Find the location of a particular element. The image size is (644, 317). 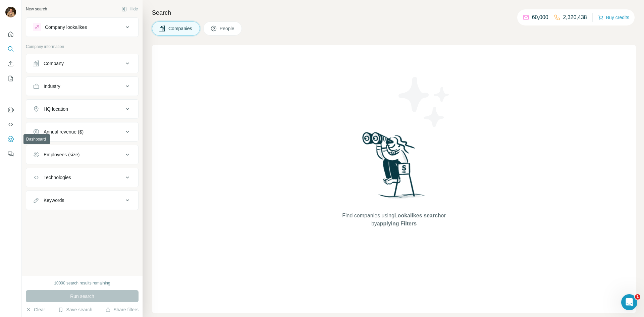

button: Technologies is located at coordinates (82, 177).